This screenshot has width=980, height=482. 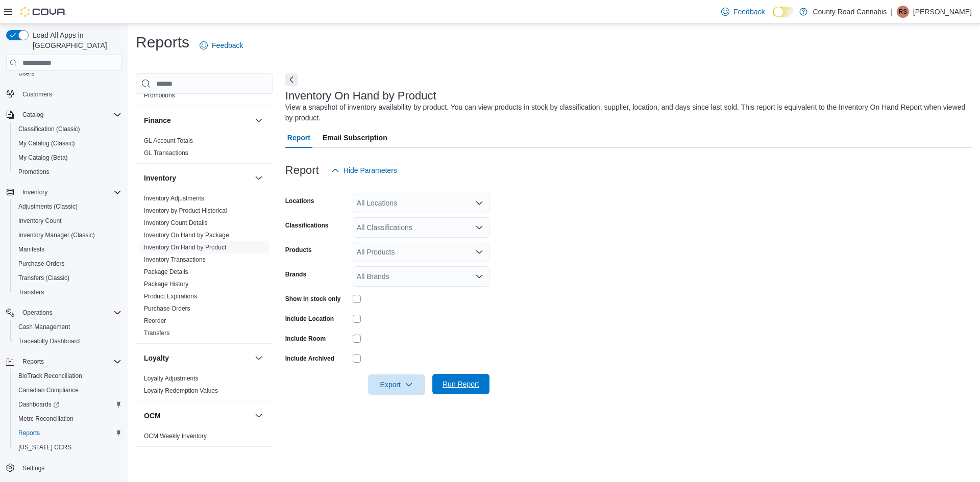 I want to click on span: GL Account Totals, so click(x=168, y=141).